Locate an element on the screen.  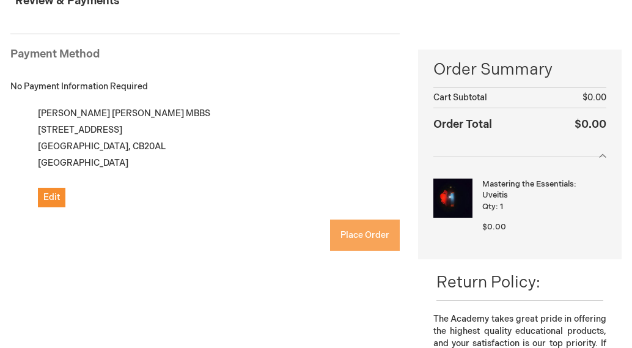
button: Place Order is located at coordinates (365, 235).